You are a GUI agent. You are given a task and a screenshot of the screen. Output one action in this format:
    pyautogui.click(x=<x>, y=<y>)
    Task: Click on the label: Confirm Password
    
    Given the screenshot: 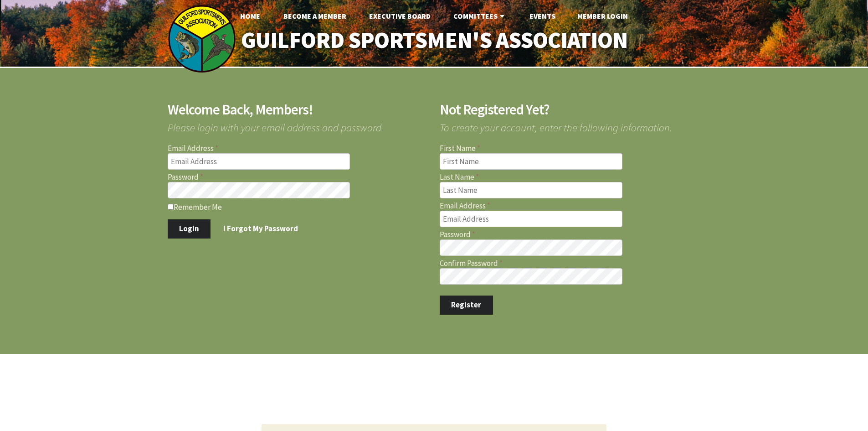 What is the action you would take?
    pyautogui.click(x=570, y=263)
    